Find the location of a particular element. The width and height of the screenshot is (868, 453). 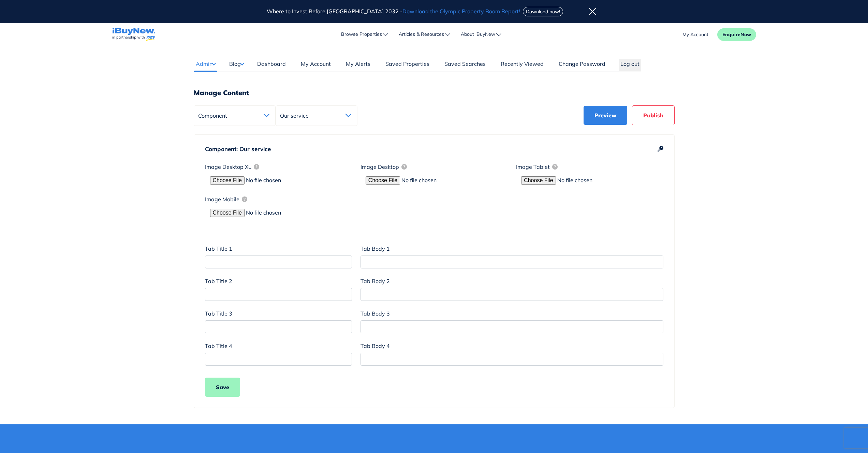

label: Image Mobile is located at coordinates (226, 200).